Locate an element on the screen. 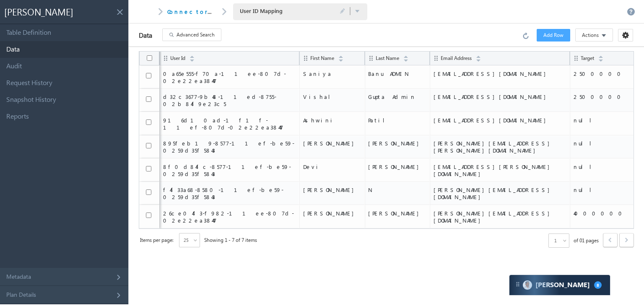 This screenshot has width=644, height=306. span: 8 is located at coordinates (598, 285).